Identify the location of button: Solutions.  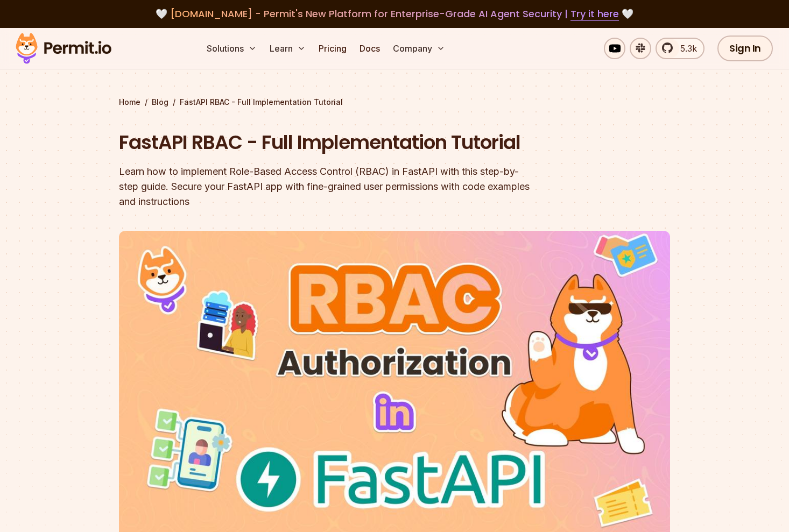
(231, 49).